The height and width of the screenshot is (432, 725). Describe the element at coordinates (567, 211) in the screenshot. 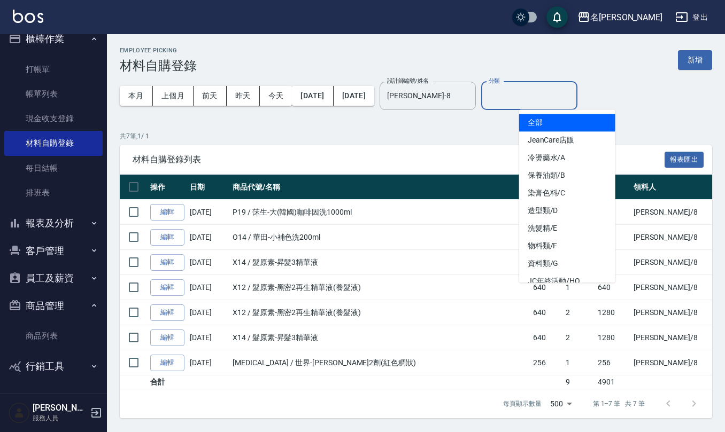

I see `li: 造型類/D` at that location.